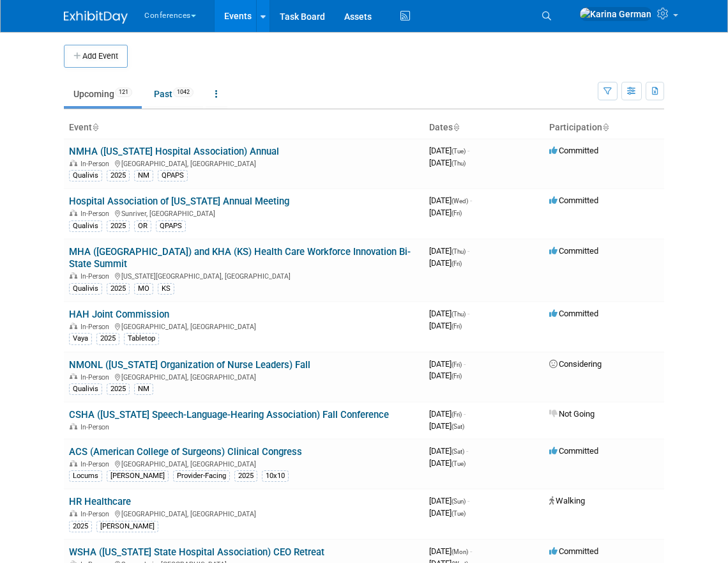 This screenshot has width=728, height=563. I want to click on a: HAH Joint Commission, so click(118, 315).